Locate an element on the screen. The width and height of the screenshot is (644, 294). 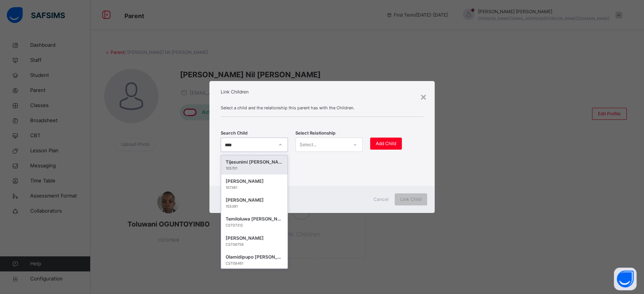
span: Select Relationship is located at coordinates (315, 133).